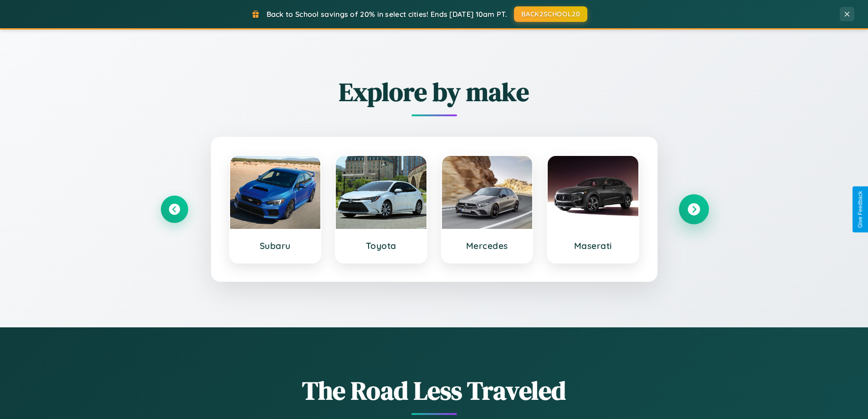 The image size is (868, 419). Describe the element at coordinates (434, 390) in the screenshot. I see `h1: The Road Less Traveled` at that location.